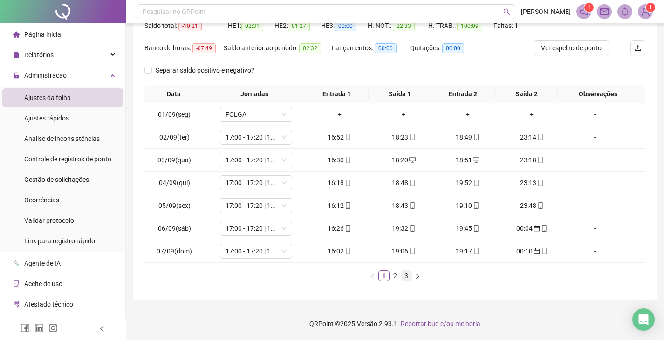 The width and height of the screenshot is (664, 340). Describe the element at coordinates (506, 12) in the screenshot. I see `span: search` at that location.